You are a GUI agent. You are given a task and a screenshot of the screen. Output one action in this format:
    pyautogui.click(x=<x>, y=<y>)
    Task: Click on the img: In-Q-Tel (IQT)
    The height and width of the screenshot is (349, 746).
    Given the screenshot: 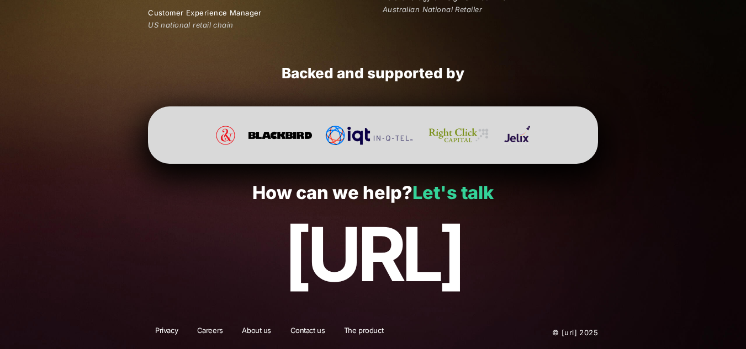 What is the action you would take?
    pyautogui.click(x=369, y=135)
    